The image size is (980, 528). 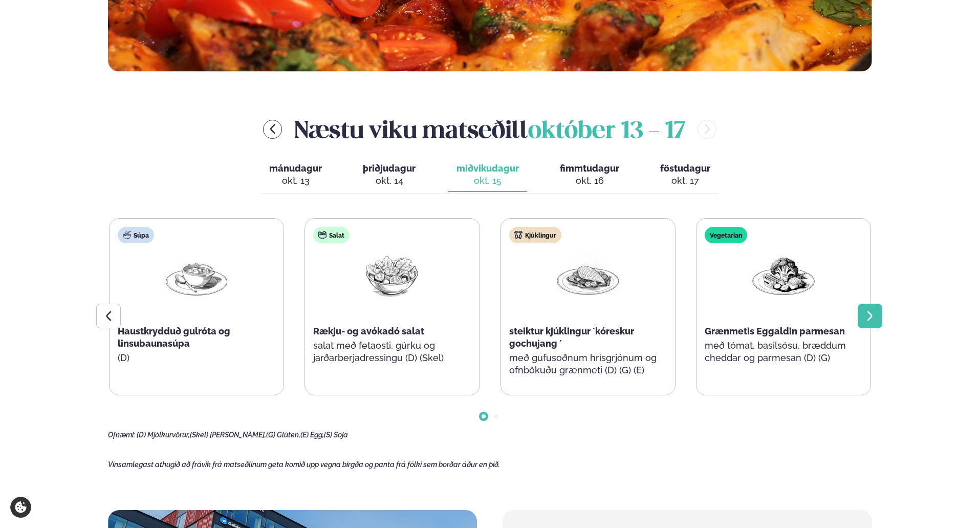 I want to click on span: október 13 - 17, so click(x=606, y=132).